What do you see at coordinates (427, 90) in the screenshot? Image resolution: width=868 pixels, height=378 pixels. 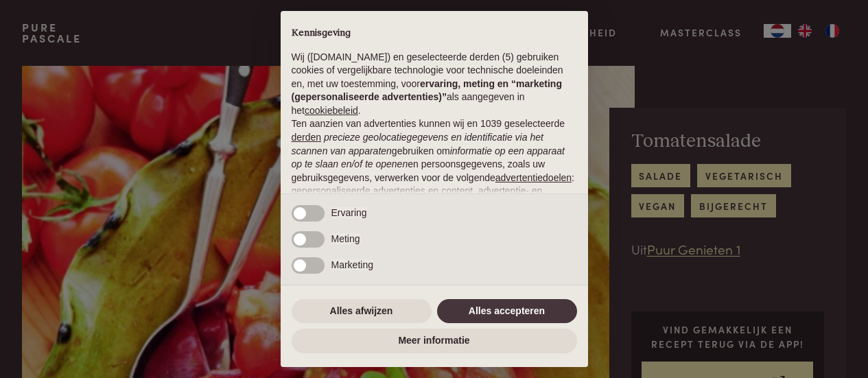 I see `strong: ervaring, meting en “marketing (gepersonaliseerde advertenties)”` at bounding box center [427, 90].